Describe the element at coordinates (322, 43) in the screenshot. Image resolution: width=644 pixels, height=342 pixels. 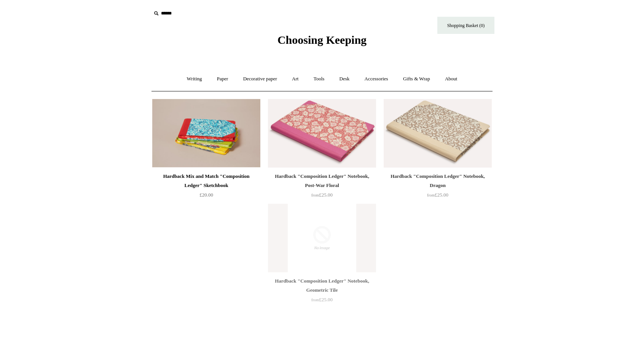
I see `a: Choosing Keeping` at that location.